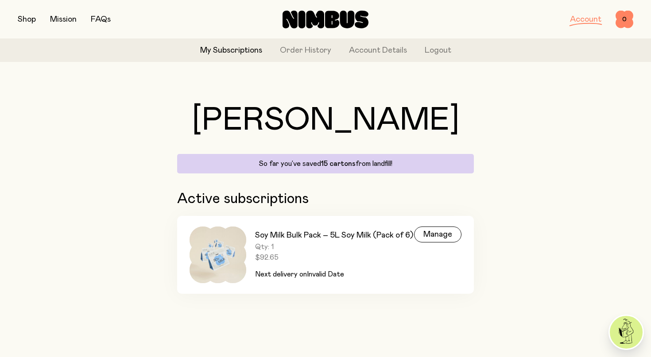 The height and width of the screenshot is (357, 651). I want to click on a: My Subscriptions, so click(231, 50).